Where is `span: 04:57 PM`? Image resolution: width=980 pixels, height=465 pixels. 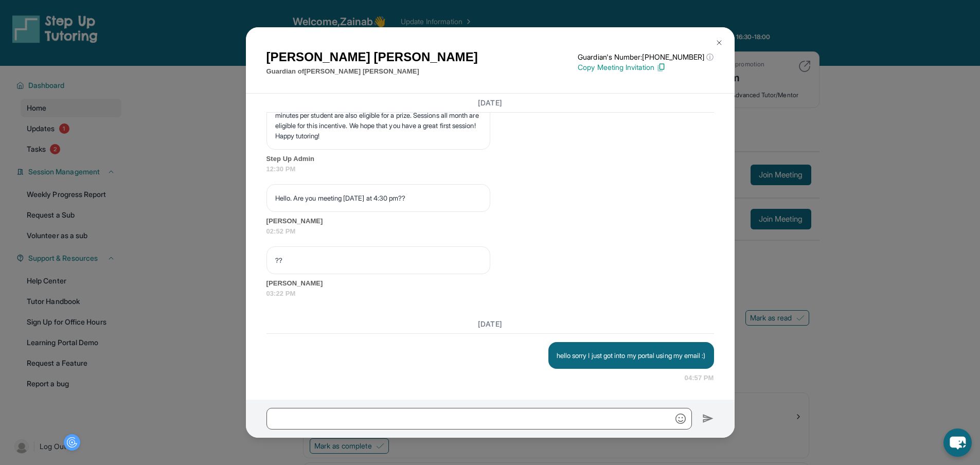 span: 04:57 PM is located at coordinates (700, 378).